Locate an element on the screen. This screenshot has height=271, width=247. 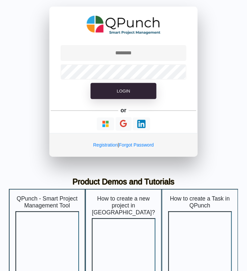
img: QPunch is located at coordinates (124, 25).